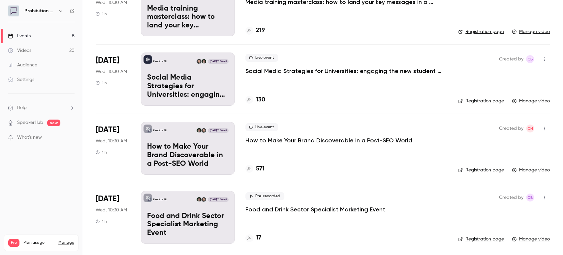  I want to click on h6: Prohibition PR, so click(40, 11).